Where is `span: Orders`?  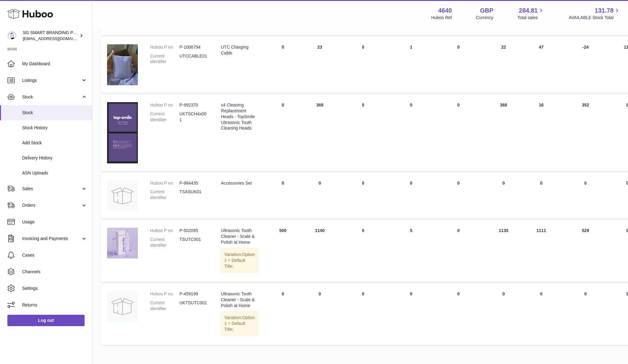 span: Orders is located at coordinates (51, 205).